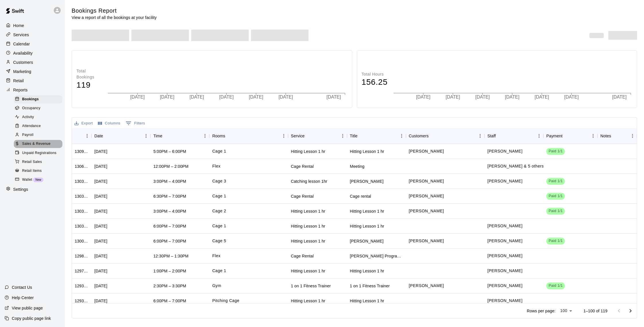 The image size is (644, 327). What do you see at coordinates (219, 241) in the screenshot?
I see `p: Cage 5` at bounding box center [219, 241].